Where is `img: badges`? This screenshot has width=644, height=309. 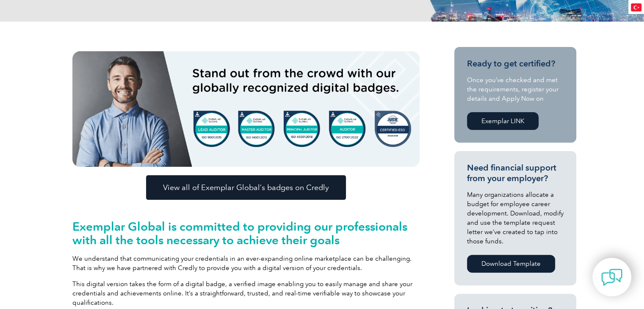 img: badges is located at coordinates (246, 109).